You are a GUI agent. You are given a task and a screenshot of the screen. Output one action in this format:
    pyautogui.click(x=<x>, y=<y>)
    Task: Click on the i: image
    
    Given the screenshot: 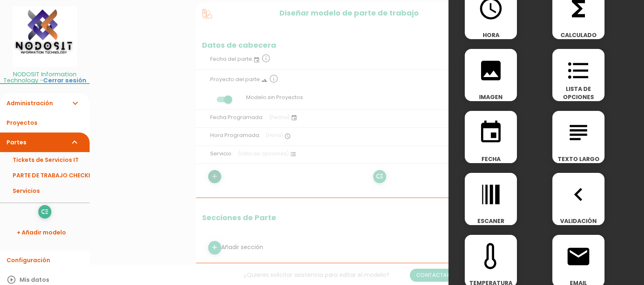 What is the action you would take?
    pyautogui.click(x=491, y=70)
    